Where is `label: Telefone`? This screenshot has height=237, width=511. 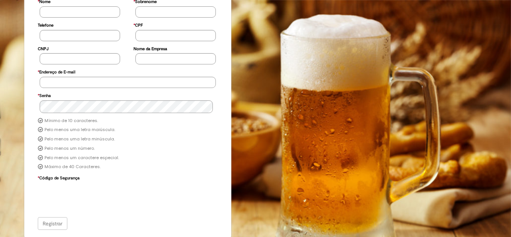
label: Telefone is located at coordinates (46, 24).